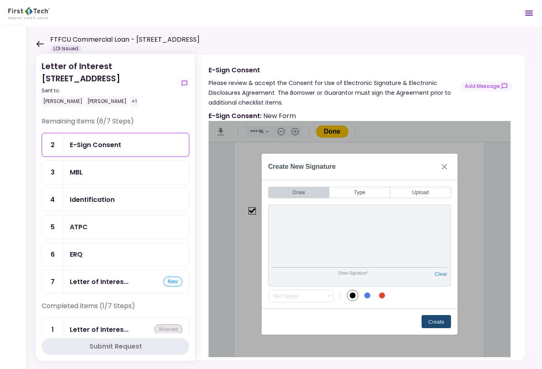 The width and height of the screenshot is (542, 369). I want to click on div: 2, so click(53, 145).